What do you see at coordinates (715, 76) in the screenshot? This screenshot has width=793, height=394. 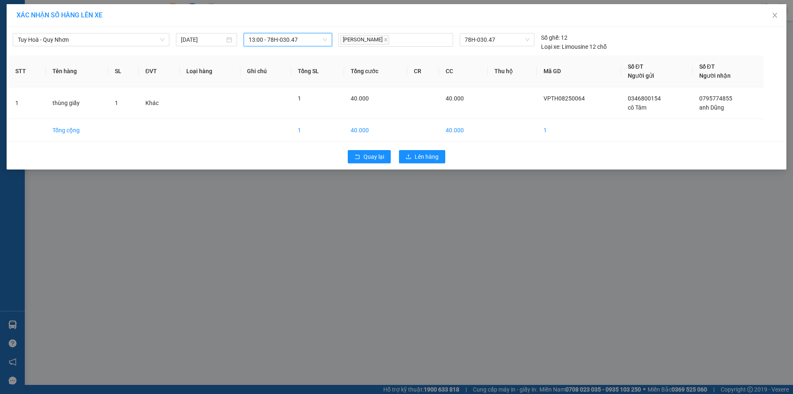 I see `span: Người nhận` at bounding box center [715, 76].